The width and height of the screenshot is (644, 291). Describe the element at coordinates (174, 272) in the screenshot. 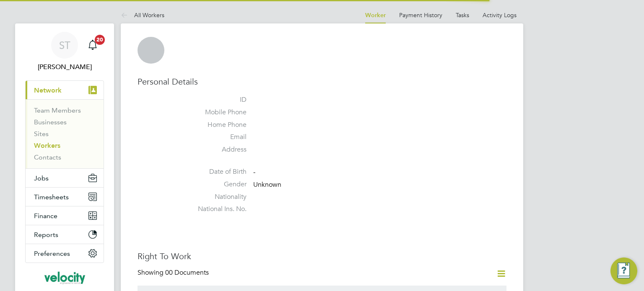

I see `div: Showing` at that location.